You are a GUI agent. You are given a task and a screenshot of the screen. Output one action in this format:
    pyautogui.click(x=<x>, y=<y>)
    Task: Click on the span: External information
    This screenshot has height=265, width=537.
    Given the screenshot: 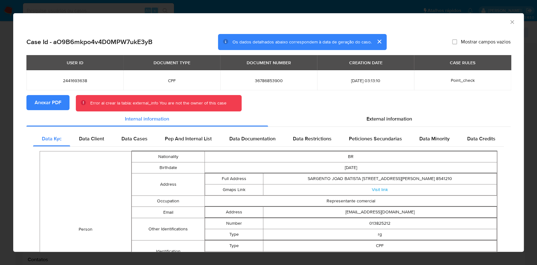 What is the action you would take?
    pyautogui.click(x=389, y=119)
    